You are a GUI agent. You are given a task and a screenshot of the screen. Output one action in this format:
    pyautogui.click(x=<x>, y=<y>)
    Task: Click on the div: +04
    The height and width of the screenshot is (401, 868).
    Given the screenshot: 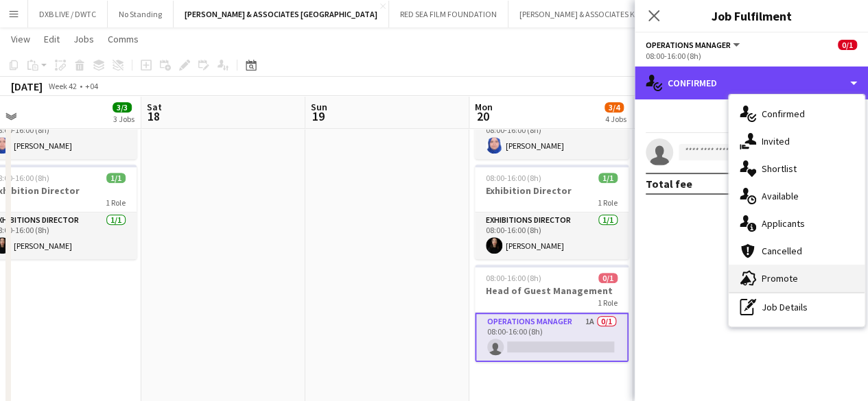 What is the action you would take?
    pyautogui.click(x=91, y=86)
    